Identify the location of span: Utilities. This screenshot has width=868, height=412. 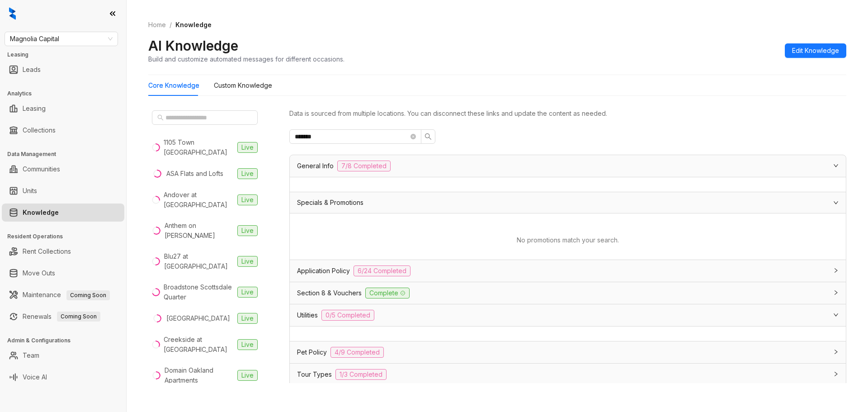
(307, 315).